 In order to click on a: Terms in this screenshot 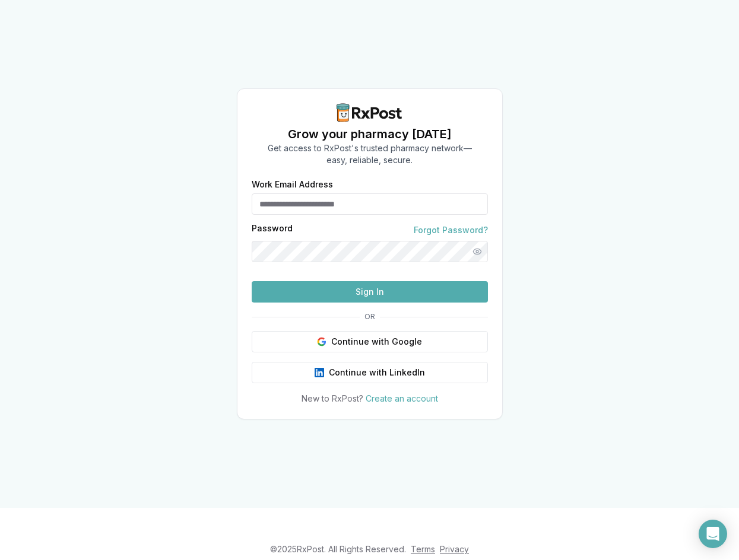, I will do `click(423, 549)`.